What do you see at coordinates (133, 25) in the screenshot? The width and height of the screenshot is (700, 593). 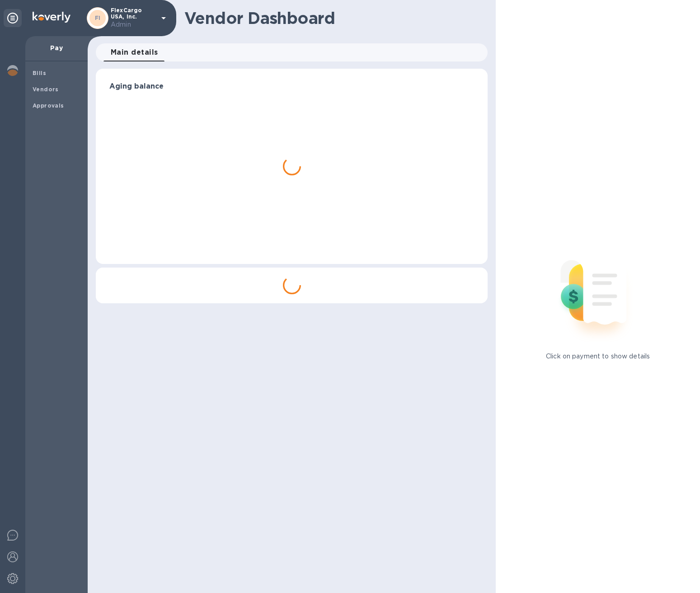 I see `p: Admin` at bounding box center [133, 25].